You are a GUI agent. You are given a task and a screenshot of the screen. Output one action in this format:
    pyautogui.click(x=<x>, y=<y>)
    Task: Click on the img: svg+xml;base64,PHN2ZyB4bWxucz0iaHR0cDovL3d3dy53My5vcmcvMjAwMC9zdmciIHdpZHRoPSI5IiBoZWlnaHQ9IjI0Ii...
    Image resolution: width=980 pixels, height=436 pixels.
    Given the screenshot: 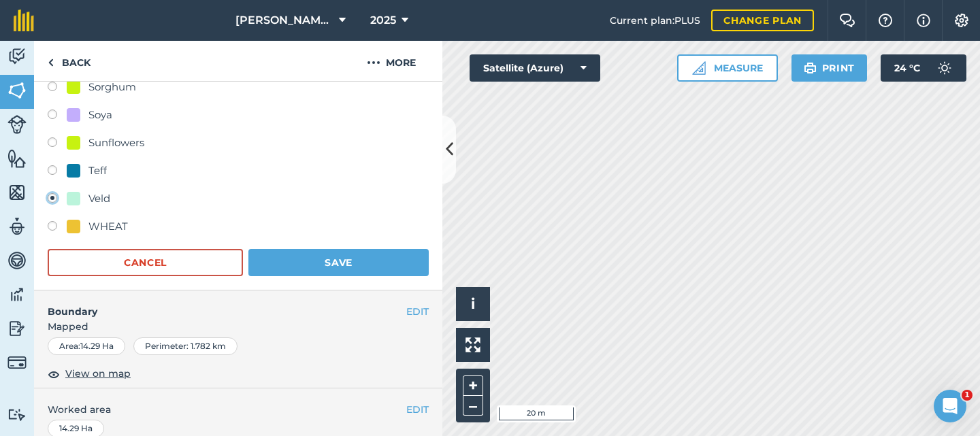 What is the action you would take?
    pyautogui.click(x=50, y=63)
    